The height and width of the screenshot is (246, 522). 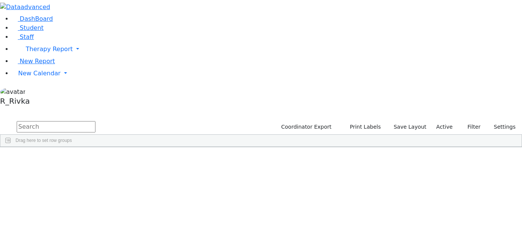 I want to click on a: Therapy Report, so click(x=267, y=49).